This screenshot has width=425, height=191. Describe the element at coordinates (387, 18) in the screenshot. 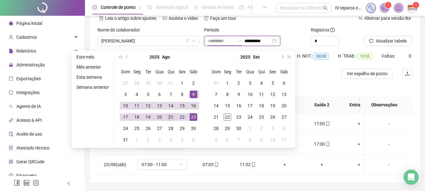

I see `span: Alternar para versão lite` at that location.